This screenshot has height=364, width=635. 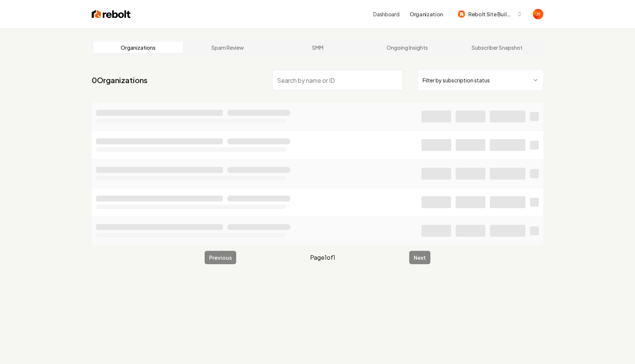 What do you see at coordinates (538, 14) in the screenshot?
I see `button: Open user button` at bounding box center [538, 14].